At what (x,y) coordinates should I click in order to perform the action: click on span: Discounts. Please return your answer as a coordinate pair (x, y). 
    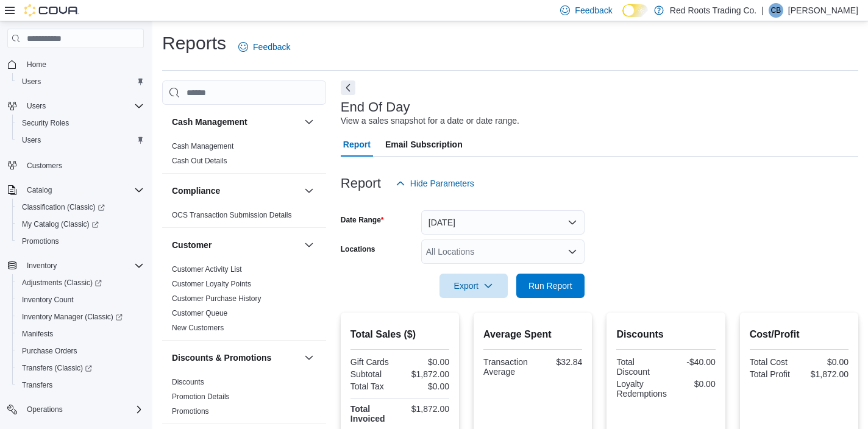
    Looking at the image, I should click on (188, 382).